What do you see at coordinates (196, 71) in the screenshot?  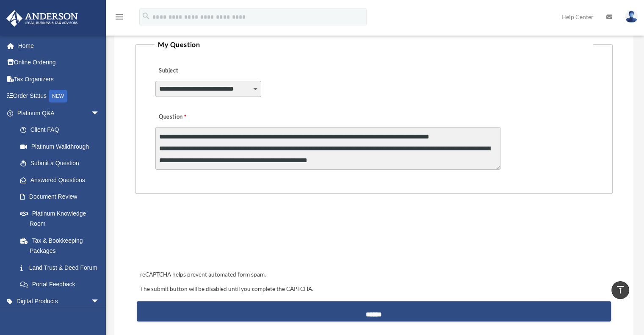 I see `label: Subject` at bounding box center [196, 71].